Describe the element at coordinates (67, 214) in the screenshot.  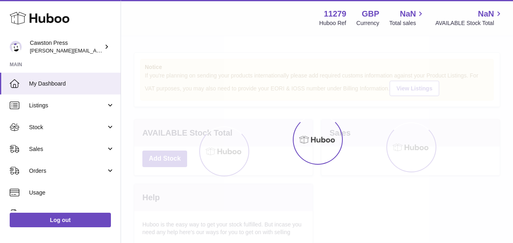
I see `span: Invoicing and Payments` at that location.